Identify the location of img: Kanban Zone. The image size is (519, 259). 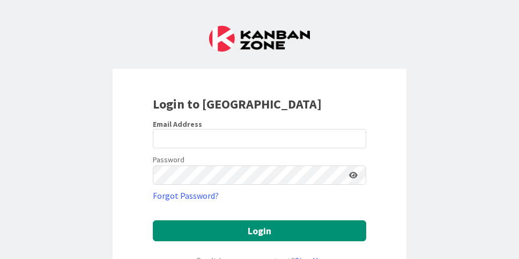
(260, 39).